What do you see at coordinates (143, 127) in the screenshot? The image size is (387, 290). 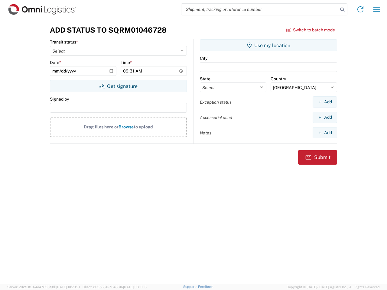 I see `span: to upload` at bounding box center [143, 127].